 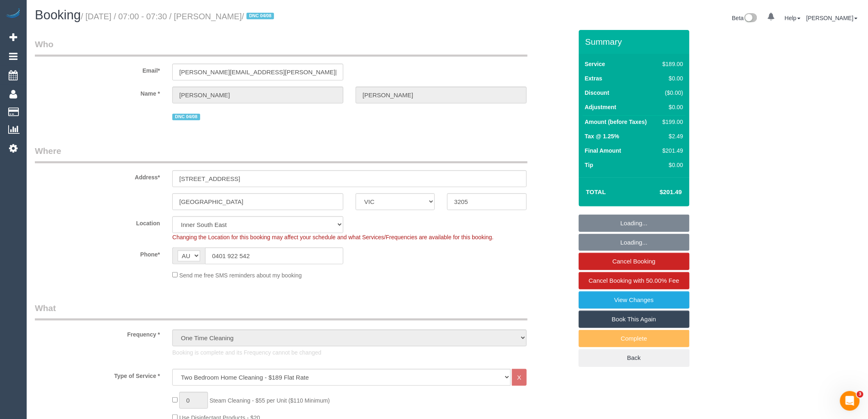 What do you see at coordinates (257, 72) in the screenshot?
I see `input: Email*` at bounding box center [257, 72].